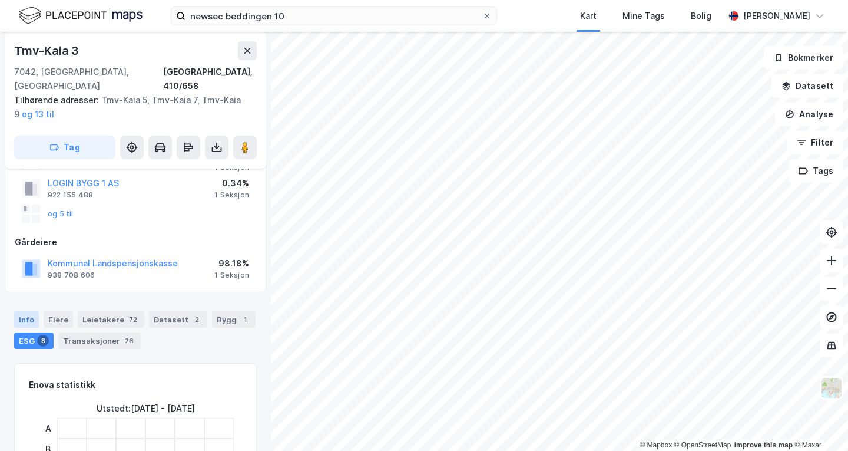 The height and width of the screenshot is (451, 848). I want to click on img: Z, so click(832, 388).